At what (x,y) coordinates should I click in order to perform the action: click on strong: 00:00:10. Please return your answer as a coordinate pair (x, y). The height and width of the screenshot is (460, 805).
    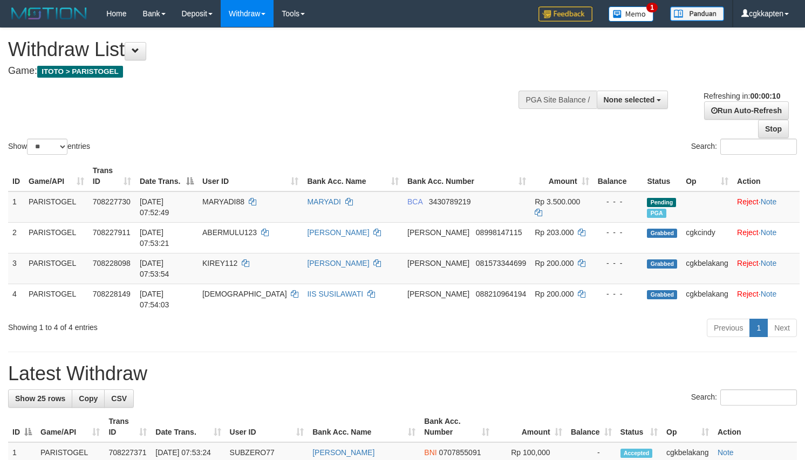
    Looking at the image, I should click on (765, 96).